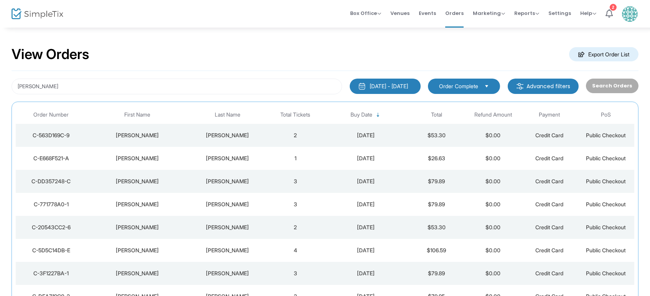 This screenshot has height=296, width=650. Describe the element at coordinates (489, 13) in the screenshot. I see `span: Marketing` at that location.